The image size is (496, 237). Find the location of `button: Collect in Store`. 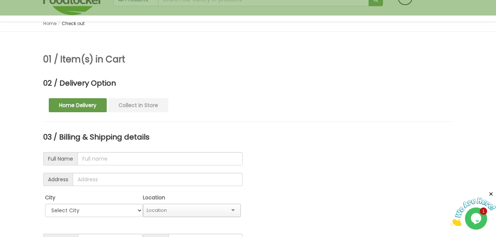

button: Collect in Store is located at coordinates (138, 105).